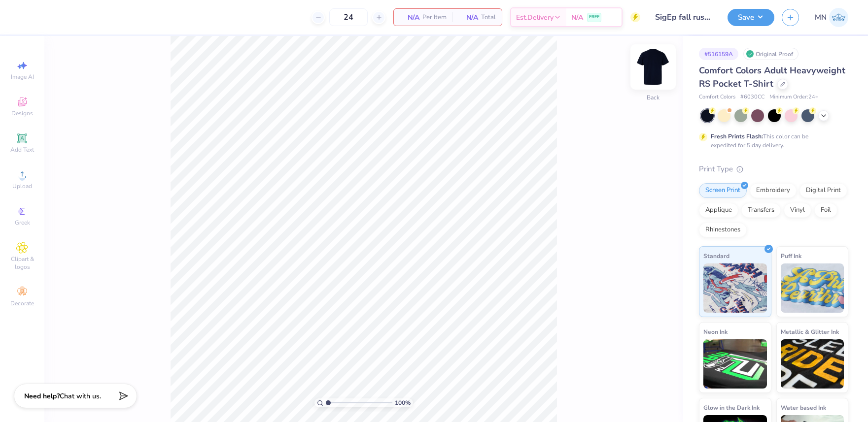  I want to click on span: Metallic & Glitter Ink, so click(810, 331).